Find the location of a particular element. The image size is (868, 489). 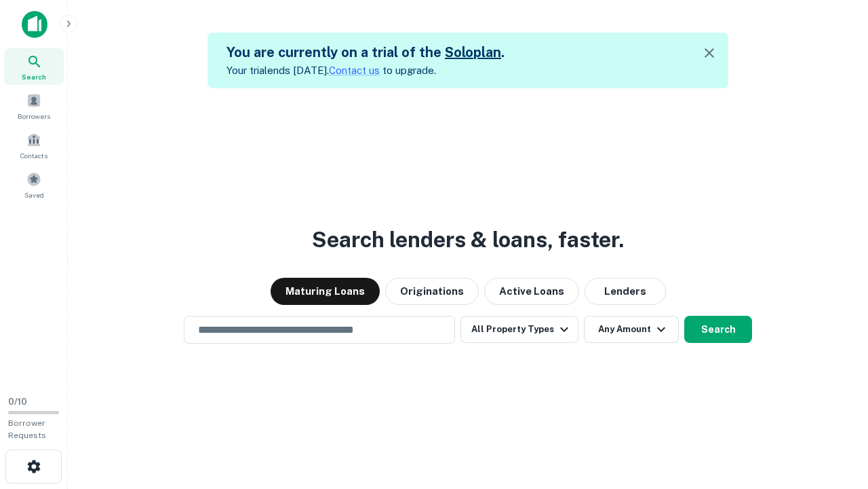

button: Originations is located at coordinates (432, 291).